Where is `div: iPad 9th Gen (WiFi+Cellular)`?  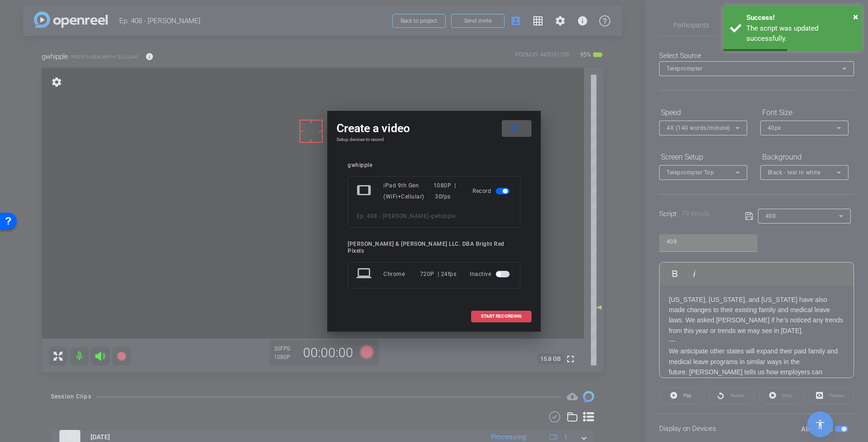 div: iPad 9th Gen (WiFi+Cellular) is located at coordinates (409, 191).